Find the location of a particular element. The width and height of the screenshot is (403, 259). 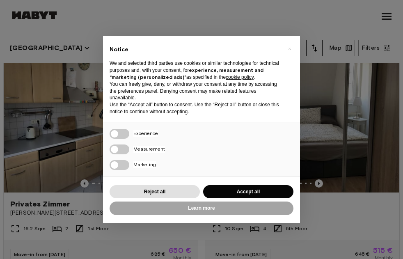

button: Learn more is located at coordinates (202, 208).